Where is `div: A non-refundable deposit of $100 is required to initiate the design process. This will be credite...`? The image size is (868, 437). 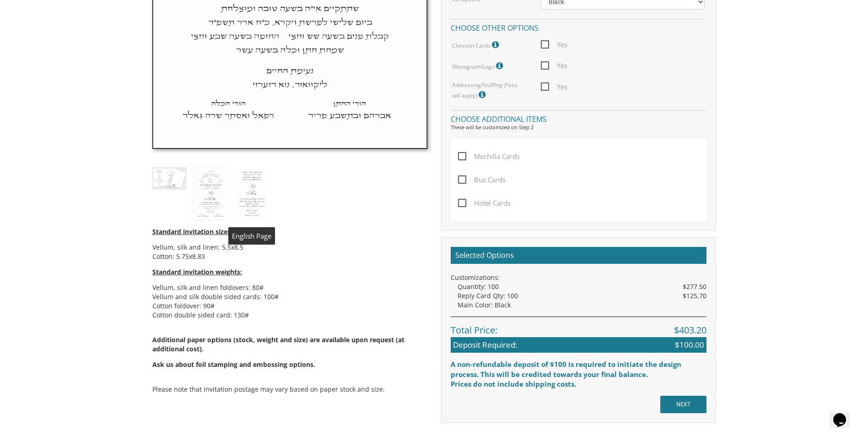
div: A non-refundable deposit of $100 is required to initiate the design process. This will be credite... is located at coordinates (578, 369).